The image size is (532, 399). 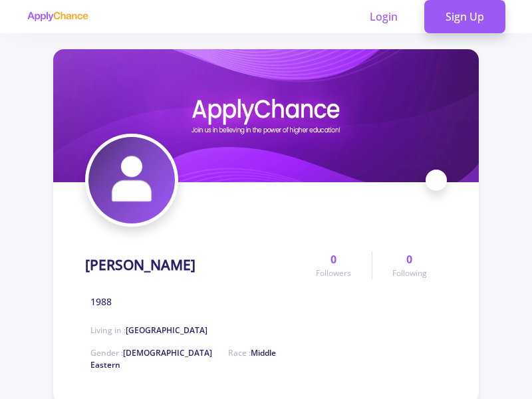 I want to click on a: 0Following, so click(x=409, y=265).